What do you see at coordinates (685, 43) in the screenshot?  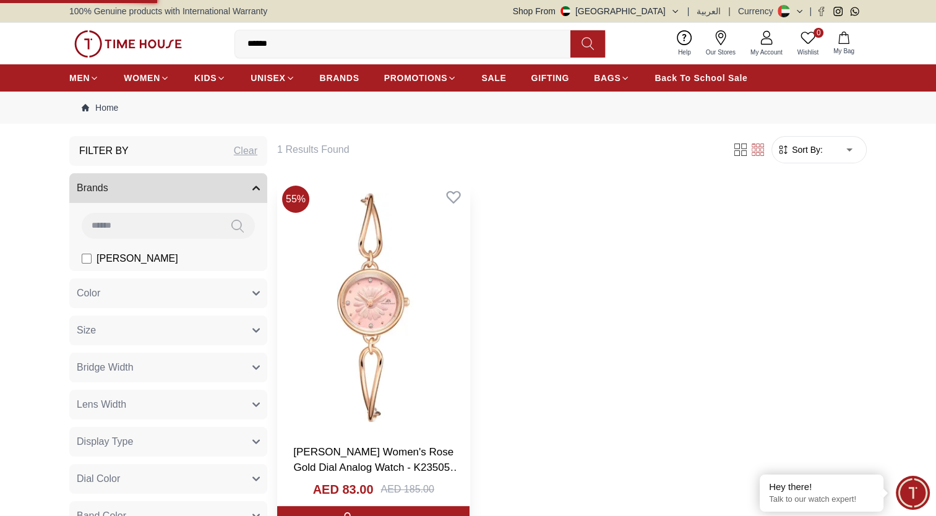 I see `a: Help` at bounding box center [685, 43].